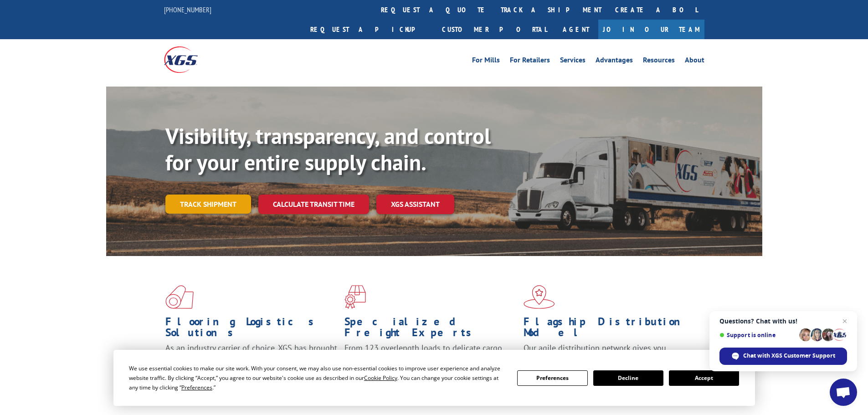 The height and width of the screenshot is (415, 868). Describe the element at coordinates (843, 392) in the screenshot. I see `a: Open chat` at that location.